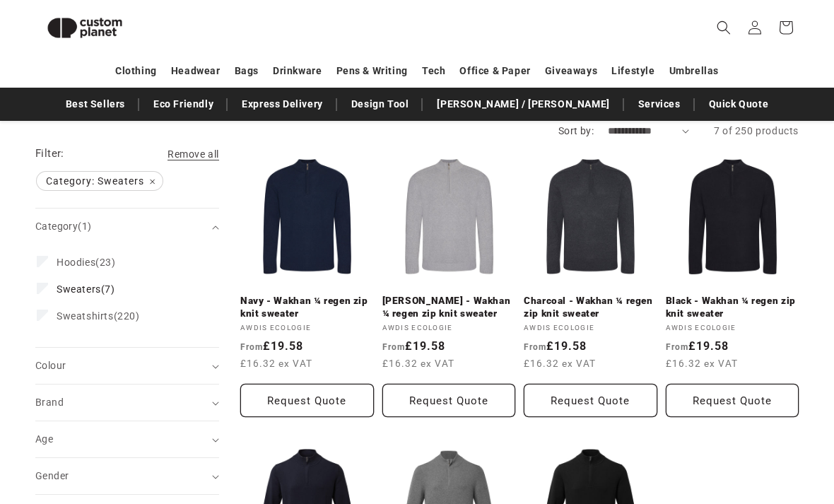 The height and width of the screenshot is (504, 834). I want to click on span: Colour, so click(50, 365).